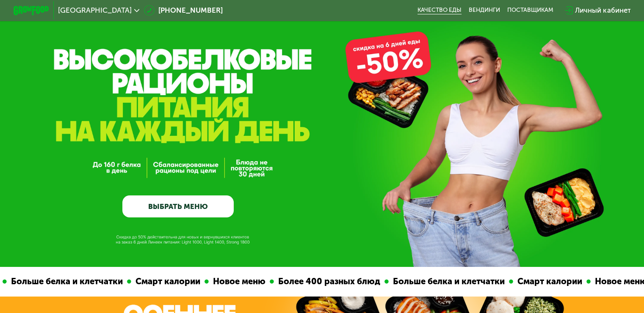 This screenshot has height=313, width=644. Describe the element at coordinates (603, 10) in the screenshot. I see `div: Личный кабинет` at that location.